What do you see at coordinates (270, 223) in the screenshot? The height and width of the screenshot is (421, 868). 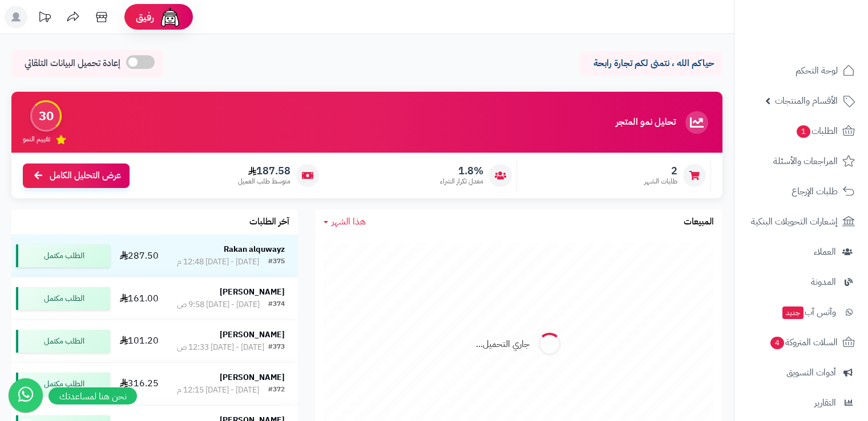 I see `h3: آخر الطلبات` at bounding box center [270, 223].